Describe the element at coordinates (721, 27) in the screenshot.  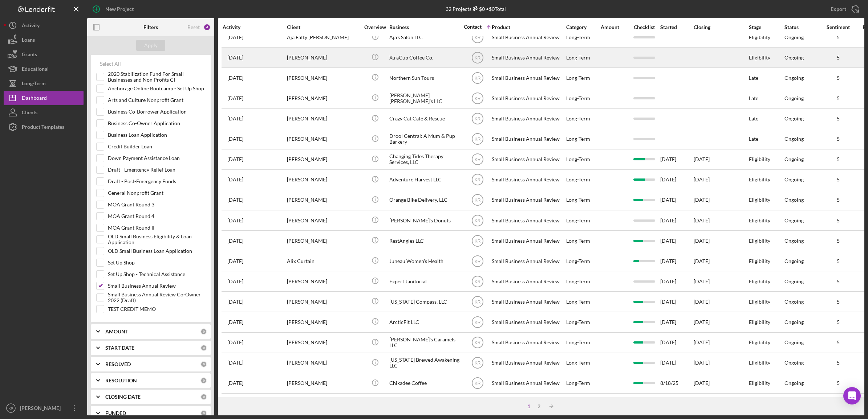
I see `div: Closing` at that location.